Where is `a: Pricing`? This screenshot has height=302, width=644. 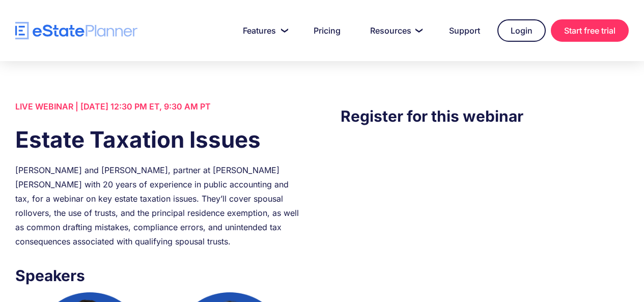 a: Pricing is located at coordinates (327, 31).